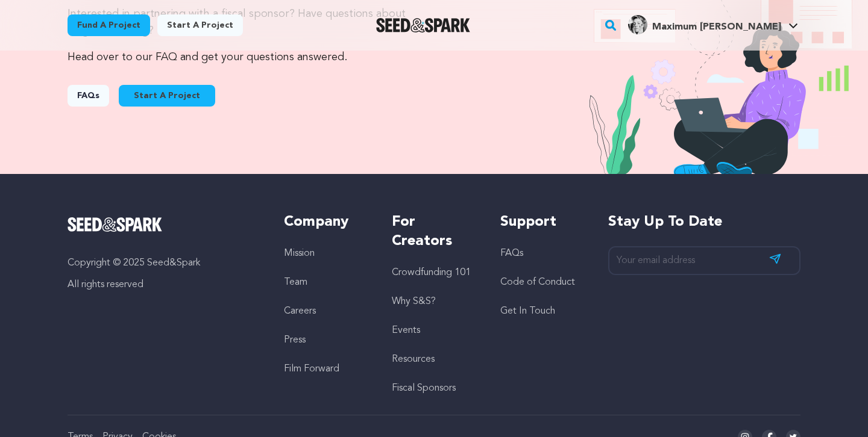 This screenshot has width=868, height=437. Describe the element at coordinates (296, 282) in the screenshot. I see `a: Team` at that location.